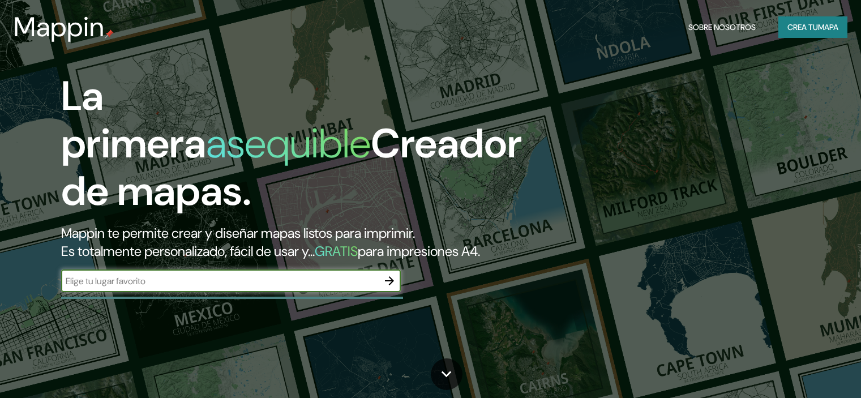 Image resolution: width=861 pixels, height=398 pixels. What do you see at coordinates (238, 233) in the screenshot?
I see `font: Mappin te permite crear y diseñar mapas listos para imprimir.` at bounding box center [238, 233].